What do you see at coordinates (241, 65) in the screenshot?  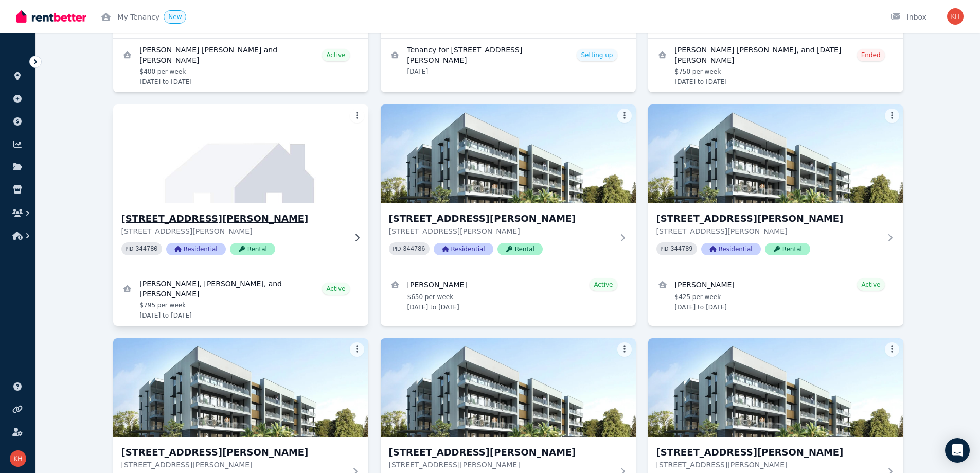 I see `a: View details for Arthur John Wilkinson and Maria Sol Abo Baruzze` at bounding box center [241, 65].